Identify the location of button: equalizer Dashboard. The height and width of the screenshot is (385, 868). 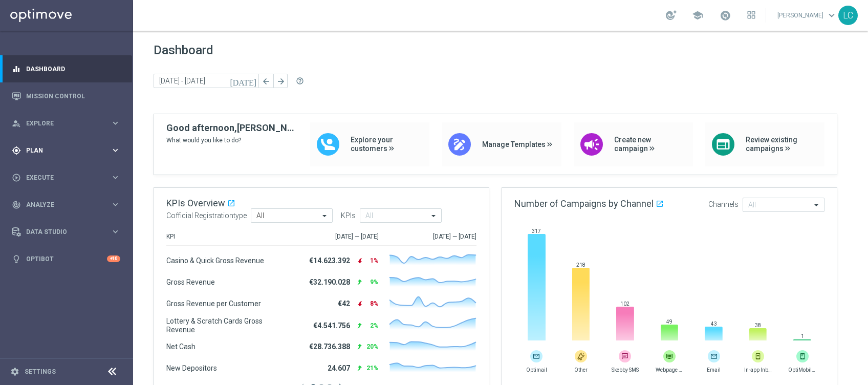
(66, 69).